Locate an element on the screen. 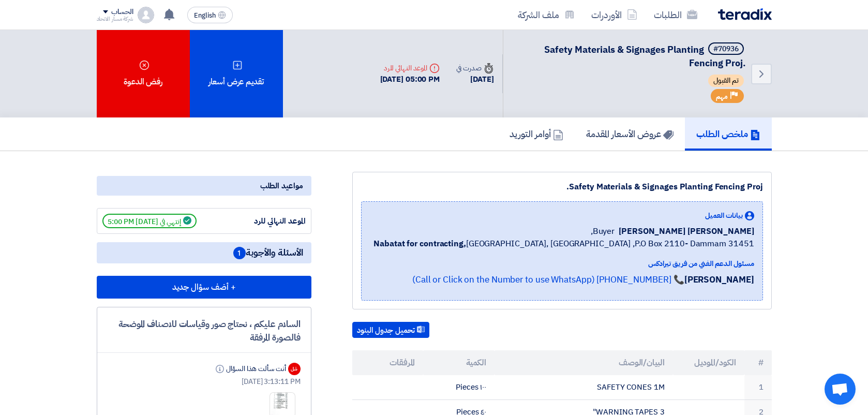  a: ملف الشركة is located at coordinates (546, 14).